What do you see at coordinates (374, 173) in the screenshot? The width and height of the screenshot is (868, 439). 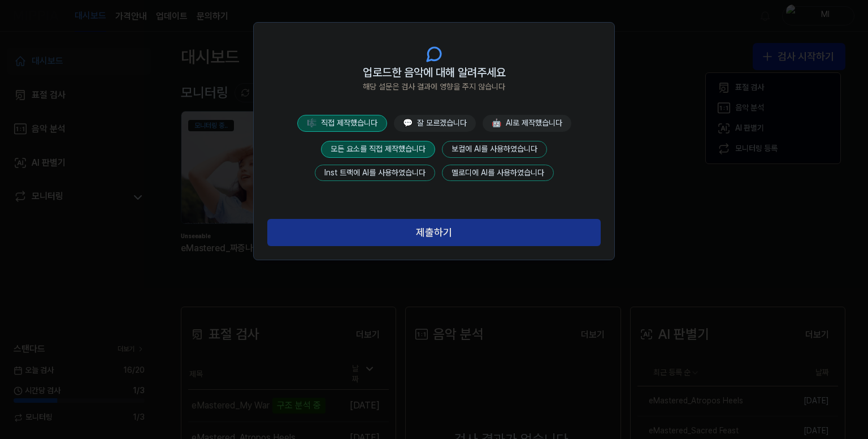 I see `button: Inst 트랙에 AI를 사용하였습니다` at bounding box center [374, 173].